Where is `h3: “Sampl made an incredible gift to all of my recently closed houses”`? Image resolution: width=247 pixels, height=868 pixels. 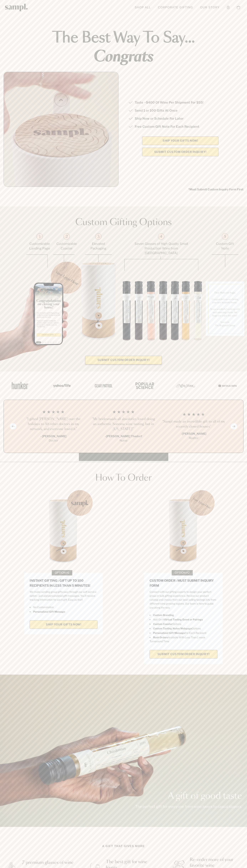 h3: “Sampl made an incredible gift to all of my recently closed houses” is located at coordinates (193, 424).